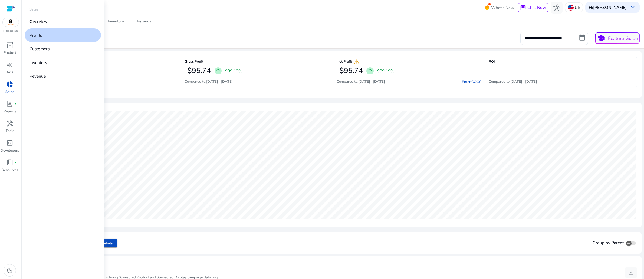 Image resolution: width=644 pixels, height=279 pixels. What do you see at coordinates (471, 82) in the screenshot?
I see `a: Enter COGS` at bounding box center [471, 82].